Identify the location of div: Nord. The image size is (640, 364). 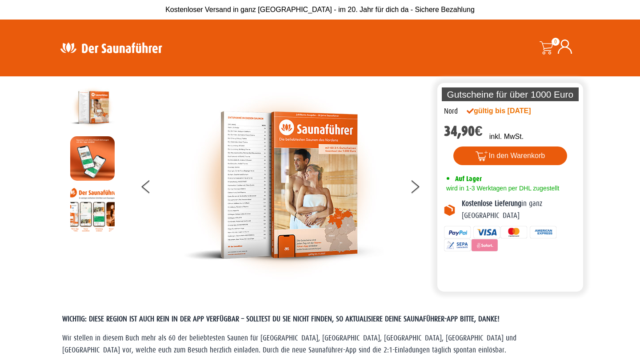
(451, 112).